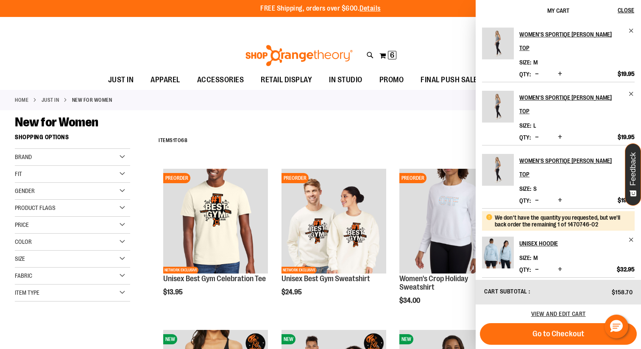 The height and width of the screenshot is (349, 641). I want to click on img: Unisex Hoodie, so click(498, 252).